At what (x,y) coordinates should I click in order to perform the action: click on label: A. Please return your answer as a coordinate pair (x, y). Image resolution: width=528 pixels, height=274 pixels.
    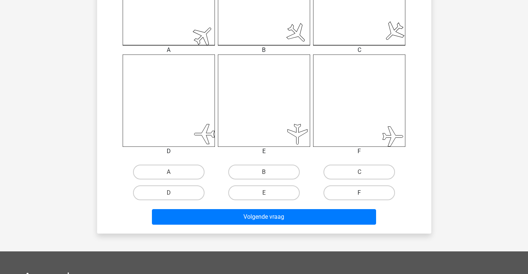
    Looking at the image, I should click on (168, 172).